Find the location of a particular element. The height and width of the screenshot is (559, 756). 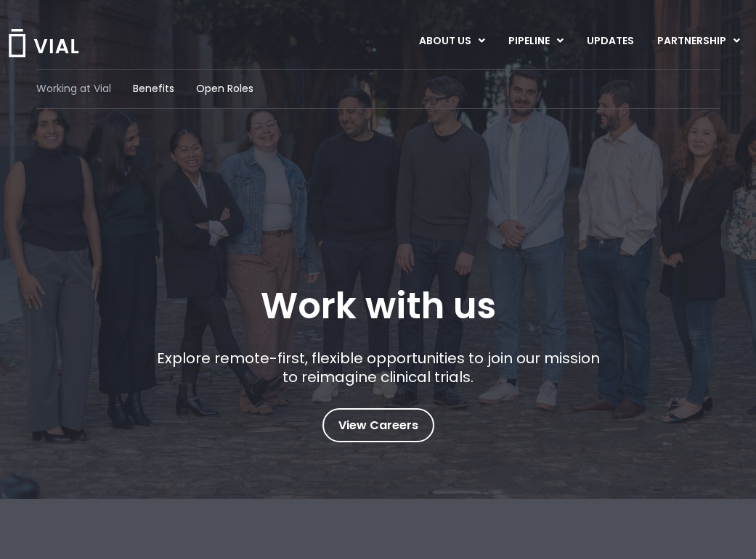

a: PARTNERSHIPMenu Toggle is located at coordinates (698, 41).